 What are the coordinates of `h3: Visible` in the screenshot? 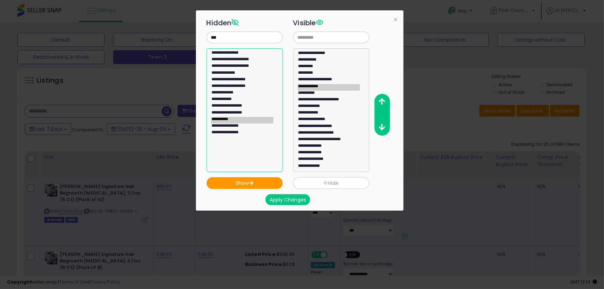 It's located at (331, 23).